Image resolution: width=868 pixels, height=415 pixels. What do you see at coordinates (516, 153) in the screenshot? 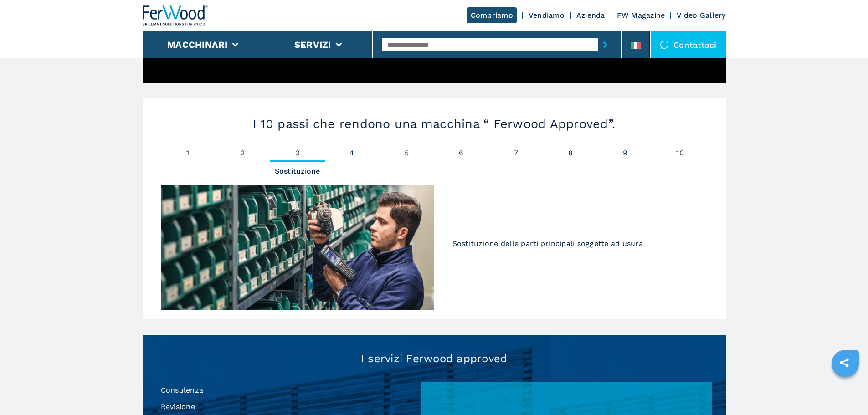
I see `span: 7` at bounding box center [516, 153].